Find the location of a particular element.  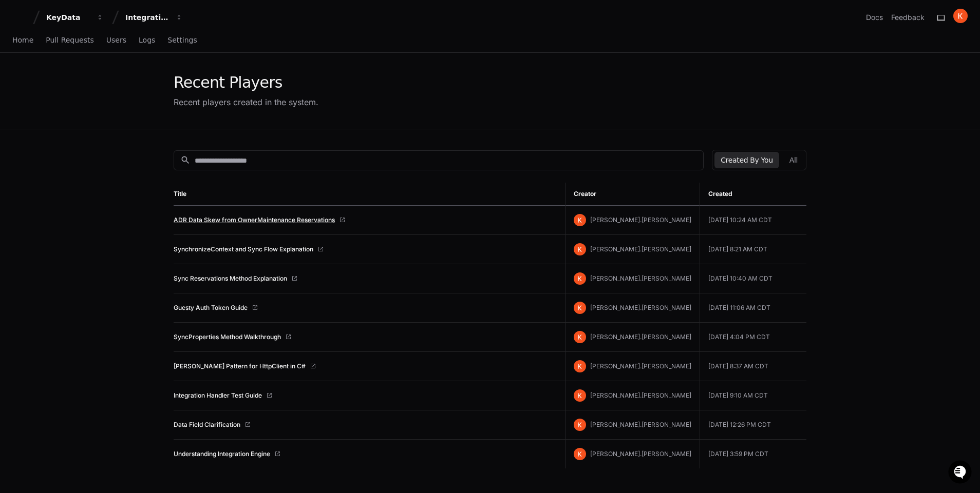

button: Start new chat is located at coordinates (180, 86).